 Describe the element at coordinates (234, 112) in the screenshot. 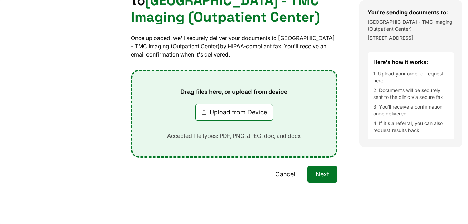

I see `button: Upload from Device` at that location.